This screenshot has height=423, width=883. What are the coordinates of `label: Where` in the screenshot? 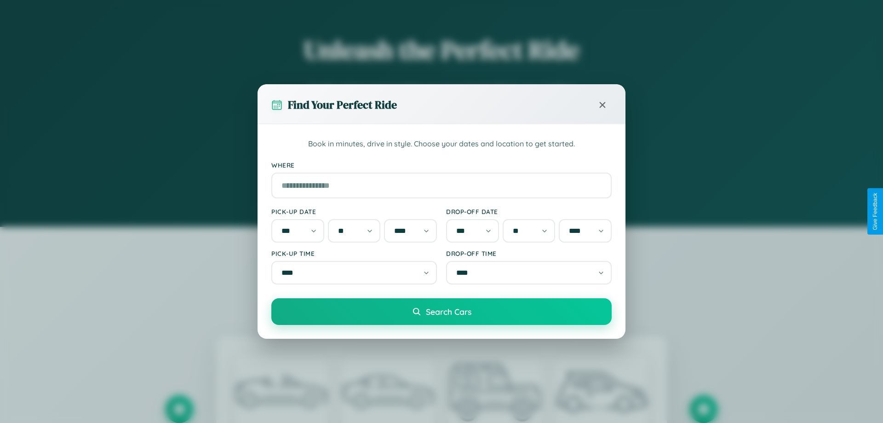 It's located at (441, 165).